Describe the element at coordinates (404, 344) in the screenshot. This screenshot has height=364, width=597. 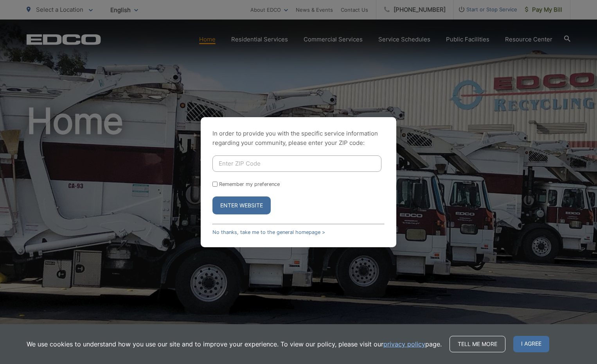
I see `a: privacy policy` at that location.